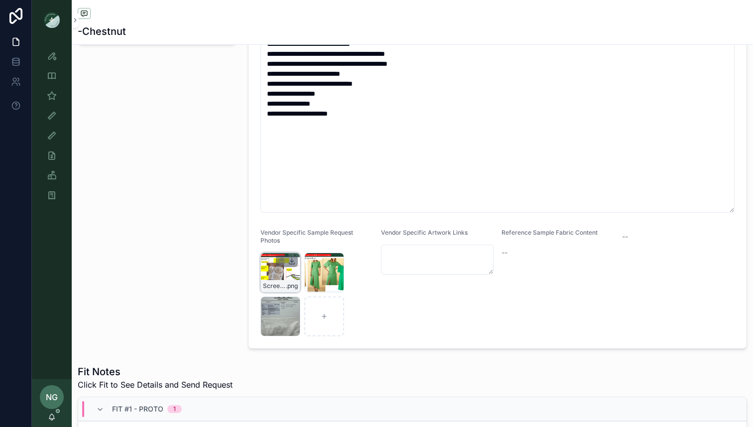  What do you see at coordinates (174, 409) in the screenshot?
I see `div: 1` at bounding box center [174, 409].